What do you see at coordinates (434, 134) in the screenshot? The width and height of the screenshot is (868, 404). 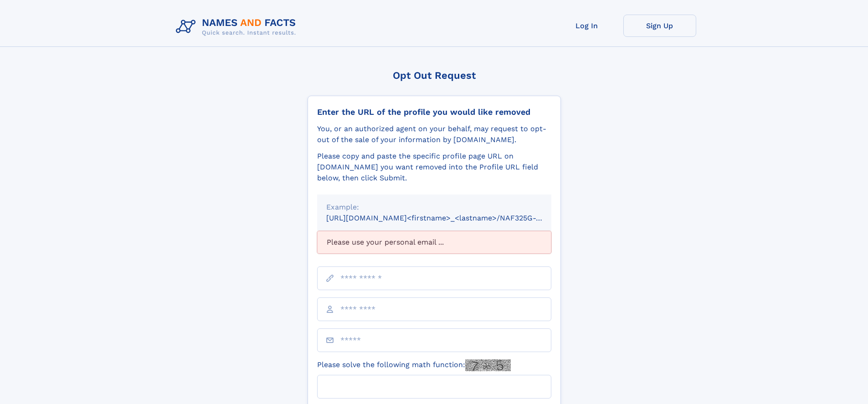 I see `div: You, or an authorized agent on your behalf, may request to opt-out of the sale of your informatio...` at bounding box center [434, 134].